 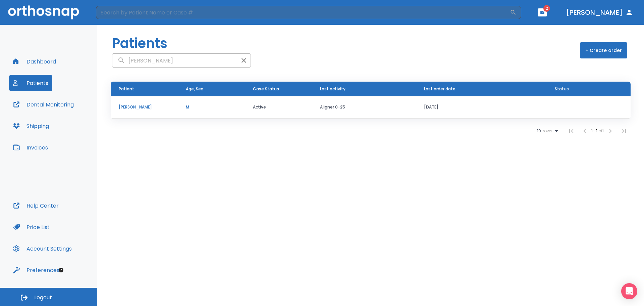 What do you see at coordinates (547, 131) in the screenshot?
I see `span: rows` at bounding box center [547, 131].